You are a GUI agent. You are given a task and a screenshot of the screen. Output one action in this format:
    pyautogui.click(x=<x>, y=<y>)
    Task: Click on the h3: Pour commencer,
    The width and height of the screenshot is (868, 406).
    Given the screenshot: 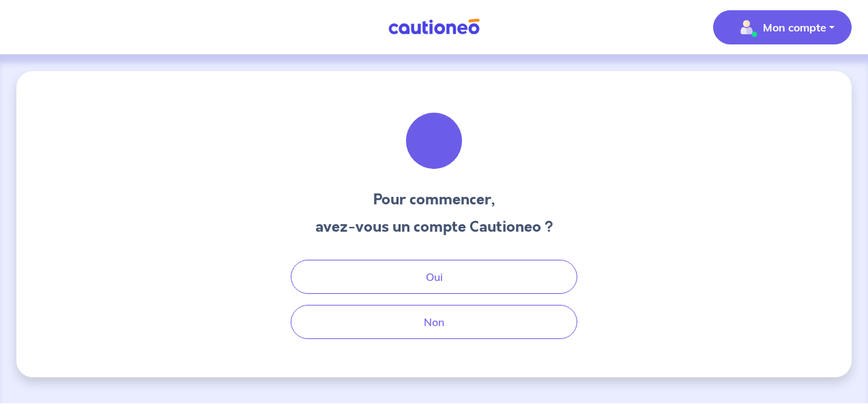 What is the action you would take?
    pyautogui.click(x=434, y=200)
    